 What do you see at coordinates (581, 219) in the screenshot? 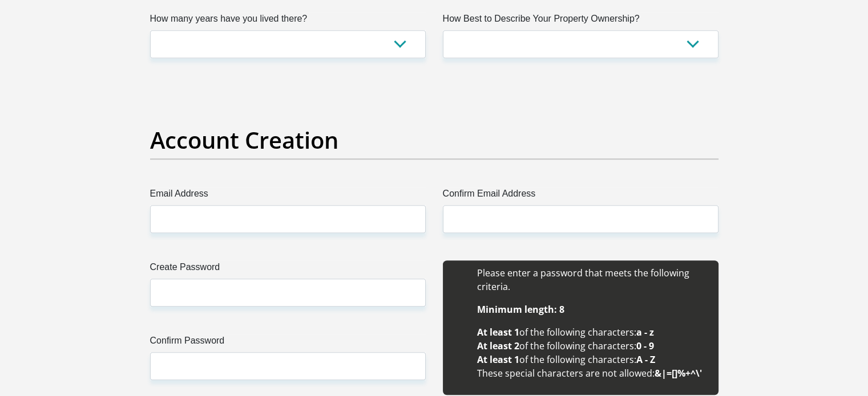
I see `input: Confirm Email Address` at bounding box center [581, 219].